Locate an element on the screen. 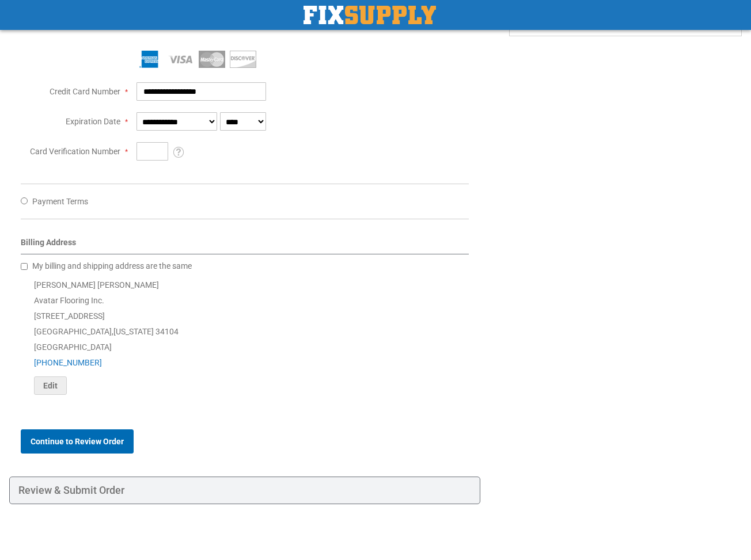 This screenshot has width=751, height=560. div: Billing Address is located at coordinates (245, 245).